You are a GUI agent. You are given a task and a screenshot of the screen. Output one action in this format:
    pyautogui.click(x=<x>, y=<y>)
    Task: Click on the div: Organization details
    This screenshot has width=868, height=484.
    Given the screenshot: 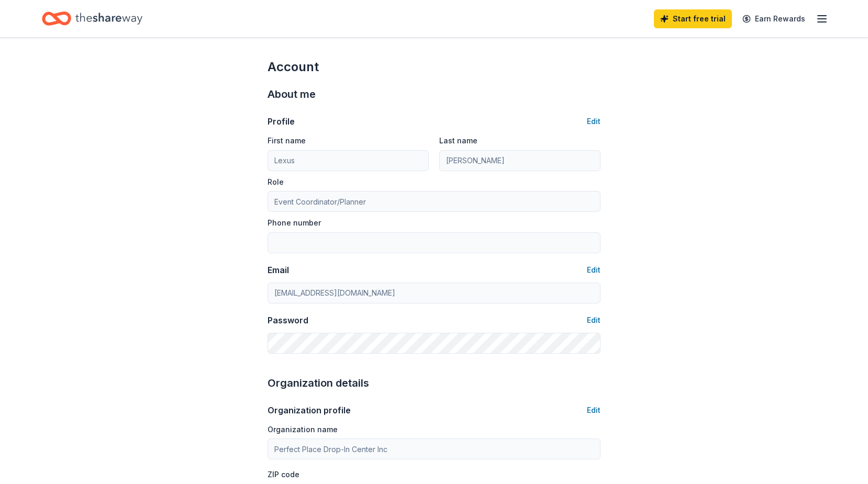 What is the action you would take?
    pyautogui.click(x=434, y=383)
    